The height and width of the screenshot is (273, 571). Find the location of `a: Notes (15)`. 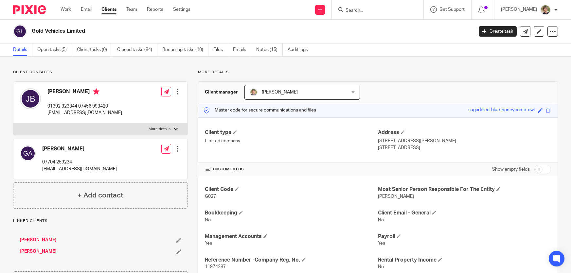

a: Notes (15) is located at coordinates (269, 50).